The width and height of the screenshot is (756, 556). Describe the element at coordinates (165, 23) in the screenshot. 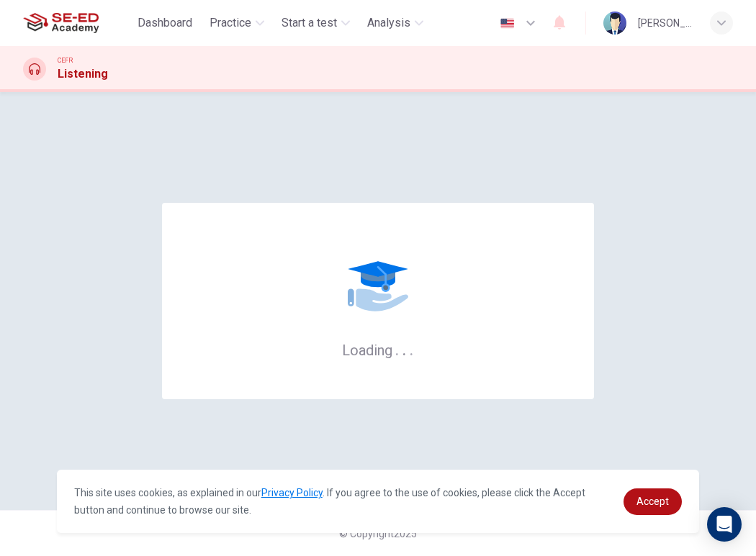

I see `span: Dashboard` at that location.